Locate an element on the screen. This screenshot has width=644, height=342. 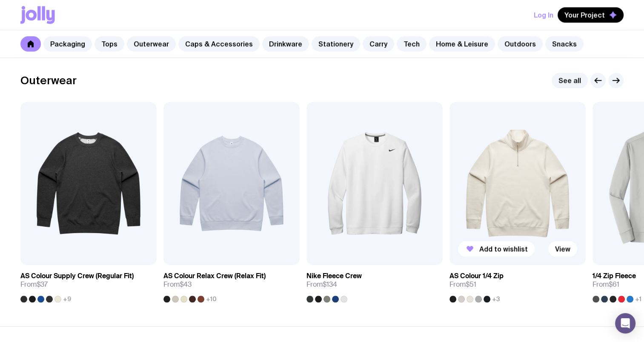
a: Packaging is located at coordinates (67, 44).